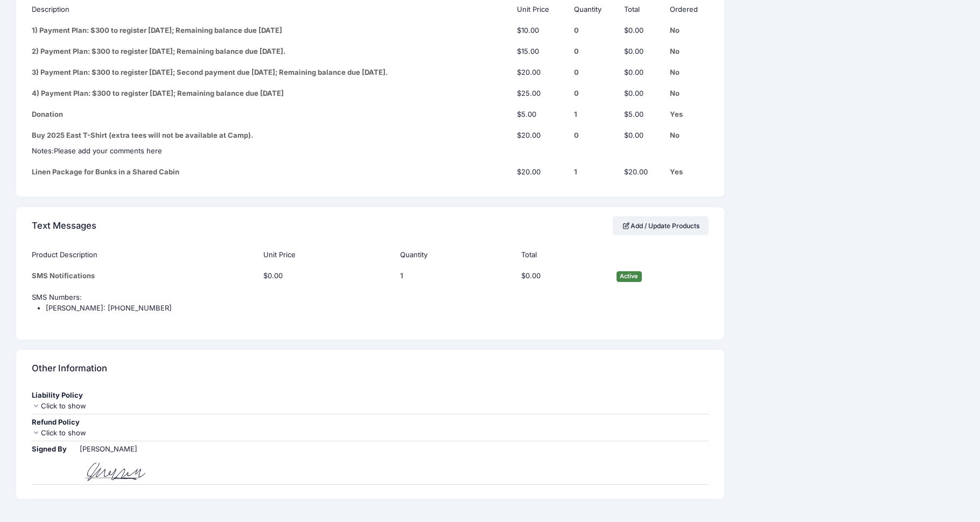  What do you see at coordinates (629, 276) in the screenshot?
I see `span: Active` at bounding box center [629, 276].